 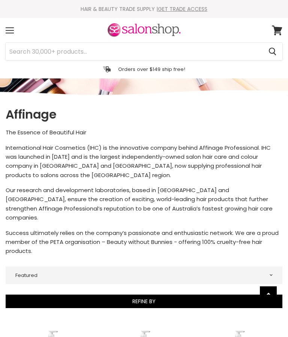 What do you see at coordinates (144, 114) in the screenshot?
I see `h1: Affinage` at bounding box center [144, 114].